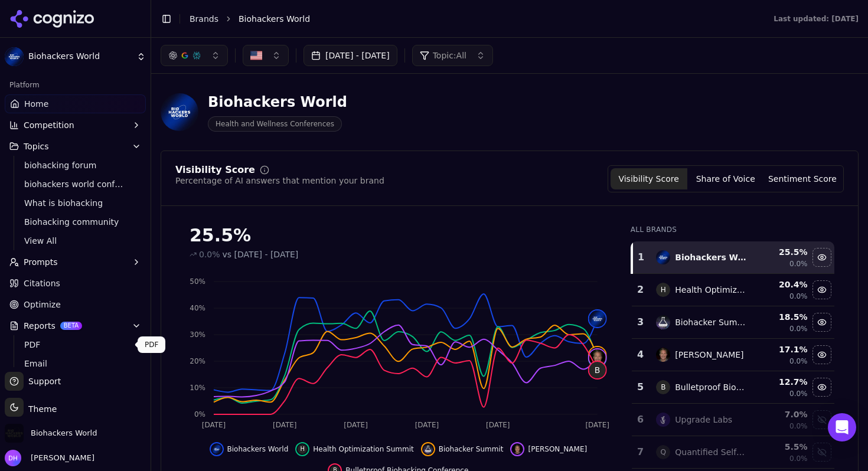 The height and width of the screenshot is (471, 868). Describe the element at coordinates (711, 387) in the screenshot. I see `div: Bulletproof Biohacking Conference` at that location.